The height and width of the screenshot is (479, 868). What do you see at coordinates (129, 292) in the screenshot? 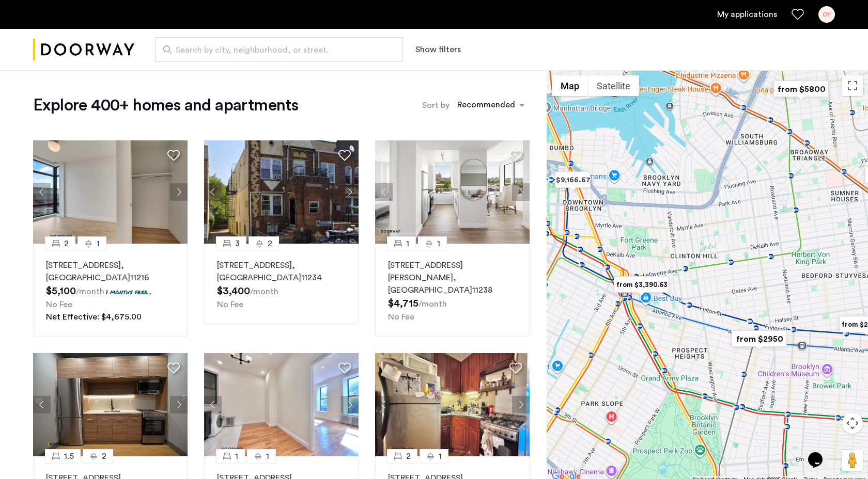
I see `p: 1 months free...` at bounding box center [129, 292].